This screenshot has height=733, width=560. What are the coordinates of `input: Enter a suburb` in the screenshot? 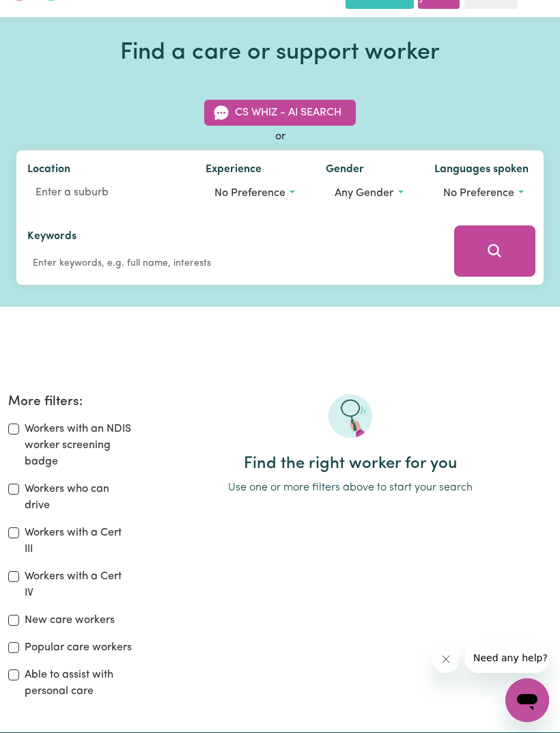 It's located at (105, 192).